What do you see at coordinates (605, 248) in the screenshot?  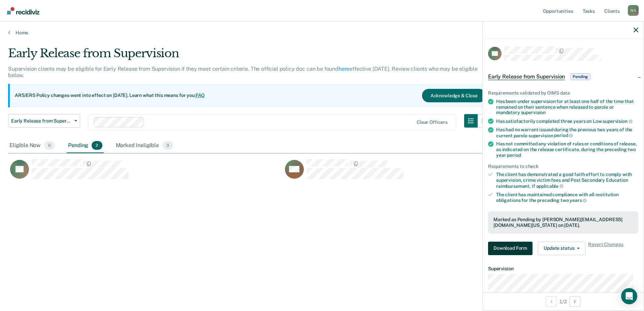 I see `span: Revert Changes` at bounding box center [605, 248].